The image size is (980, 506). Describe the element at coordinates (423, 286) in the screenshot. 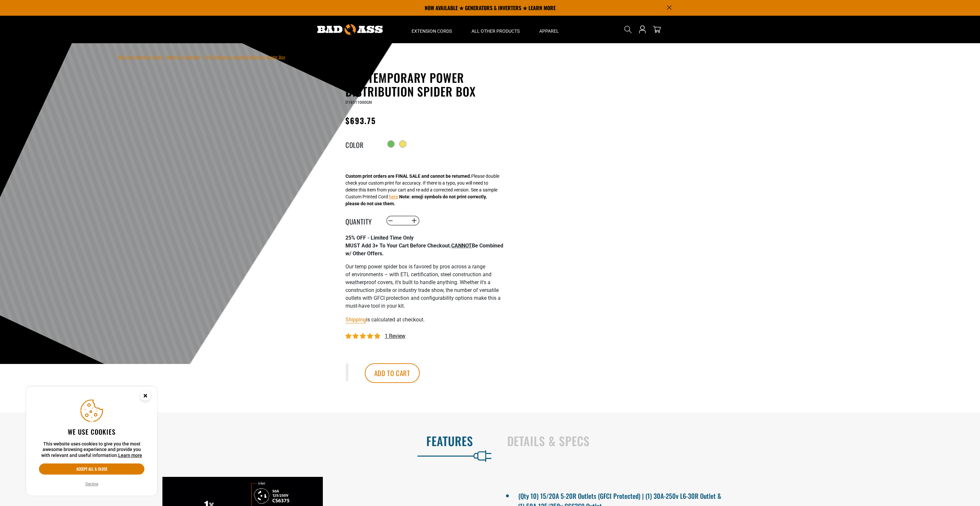

I see `span: Our temp power spider box is favored by pros across a range of environments – with ETL certificat...` at that location.